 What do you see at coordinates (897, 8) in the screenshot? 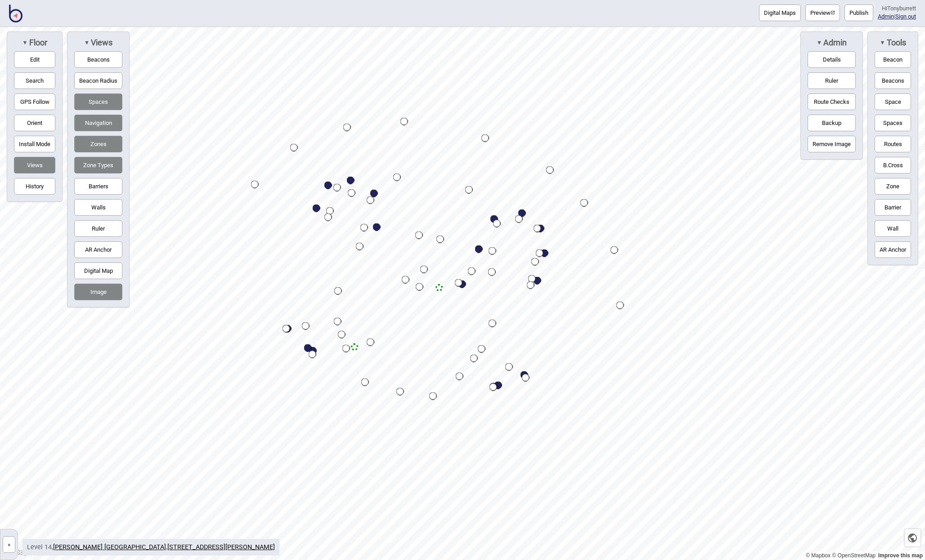
I see `div: Hi Tonyburrett` at bounding box center [897, 8].